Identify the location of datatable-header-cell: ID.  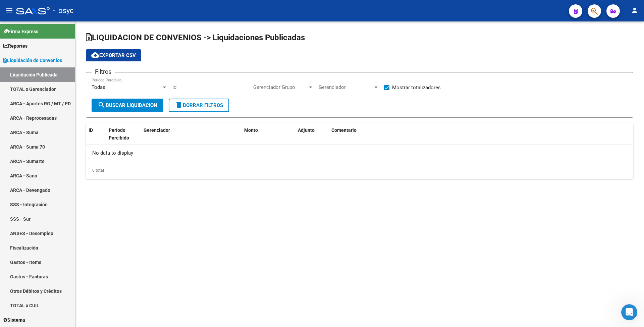
(96, 138).